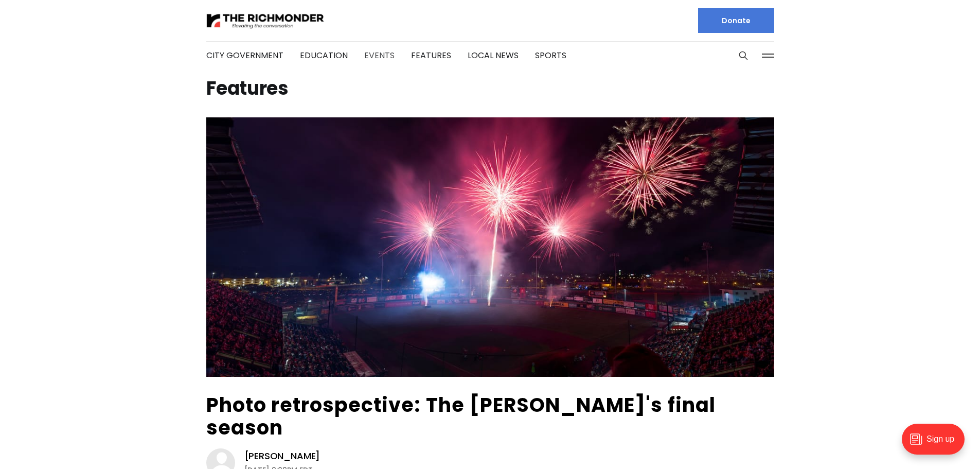 Image resolution: width=980 pixels, height=469 pixels. What do you see at coordinates (736, 20) in the screenshot?
I see `a: Donate` at bounding box center [736, 20].